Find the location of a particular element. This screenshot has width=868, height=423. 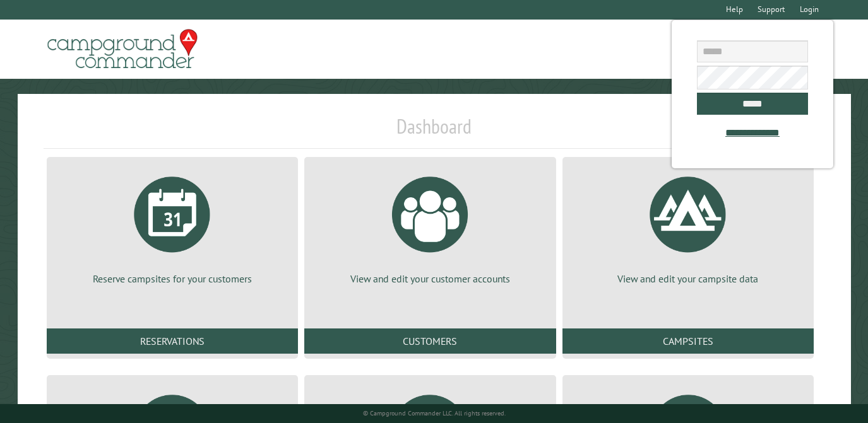

a: Campsites is located at coordinates (688, 341).